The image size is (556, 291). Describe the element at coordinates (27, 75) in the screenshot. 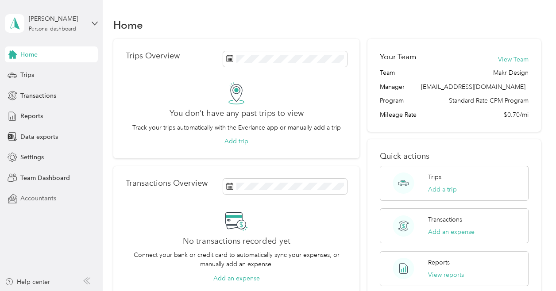

I see `span: Trips` at that location.